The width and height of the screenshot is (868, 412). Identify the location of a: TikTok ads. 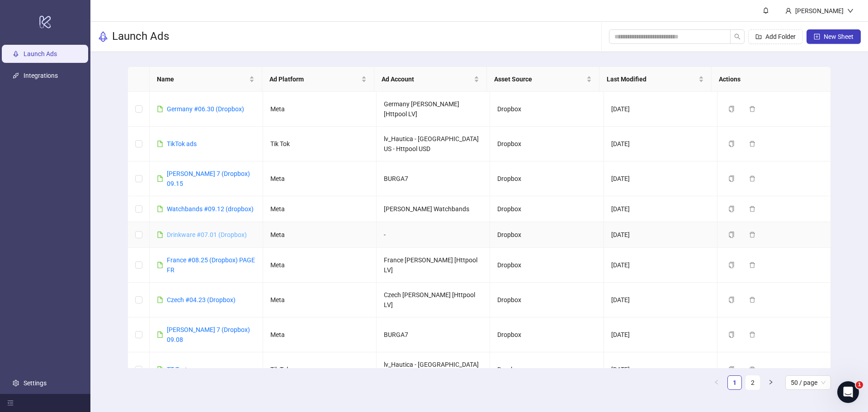
(182, 144).